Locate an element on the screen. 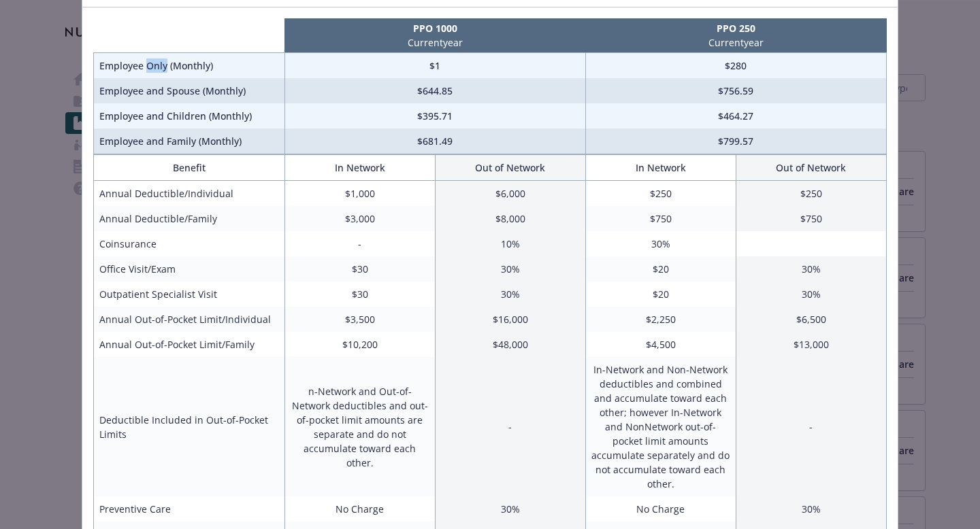  td: $6,500 is located at coordinates (811, 319).